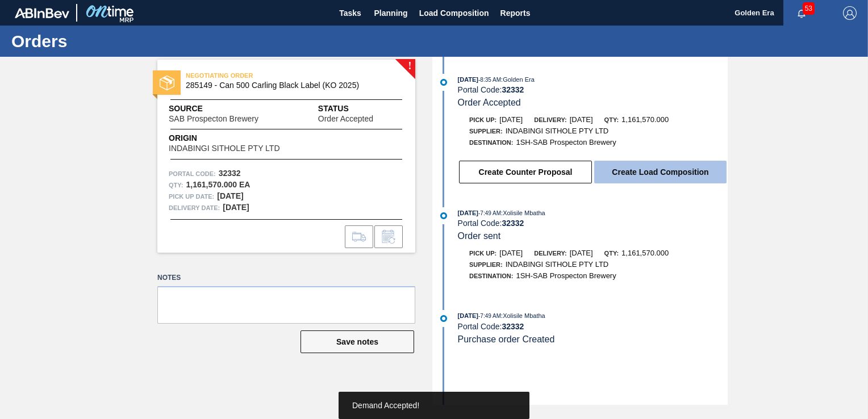 The image size is (868, 419). What do you see at coordinates (388, 237) in the screenshot?
I see `div: Inform order change` at bounding box center [388, 237].